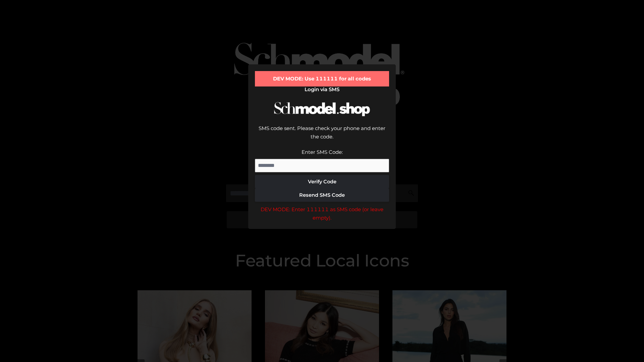  Describe the element at coordinates (322, 152) in the screenshot. I see `label: Enter SMS Code:` at that location.